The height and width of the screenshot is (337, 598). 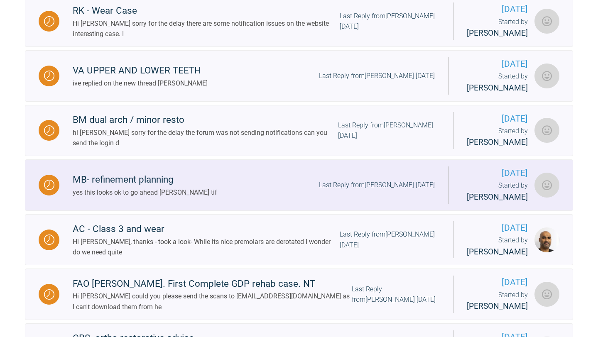 I want to click on img: Madeline Bonner, so click(x=547, y=130).